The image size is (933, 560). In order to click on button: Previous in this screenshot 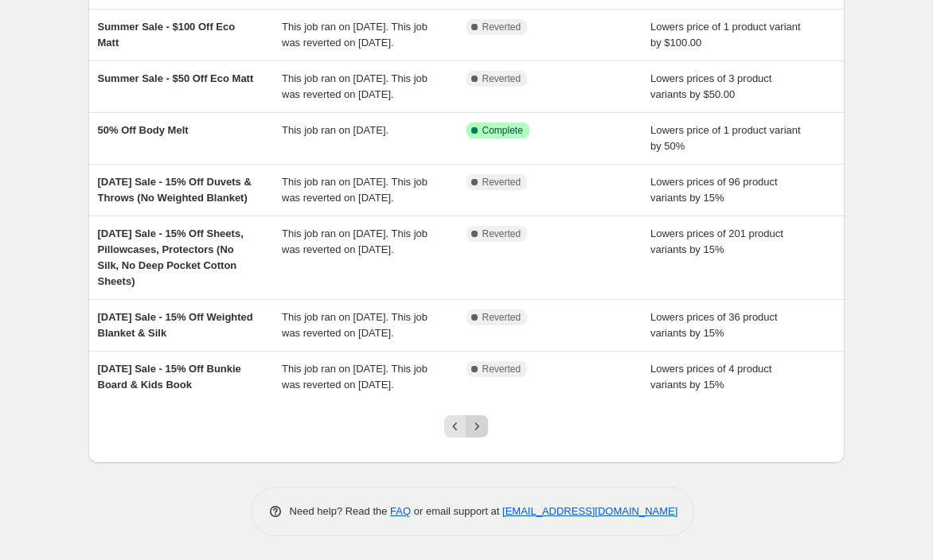, I will do `click(455, 426)`.